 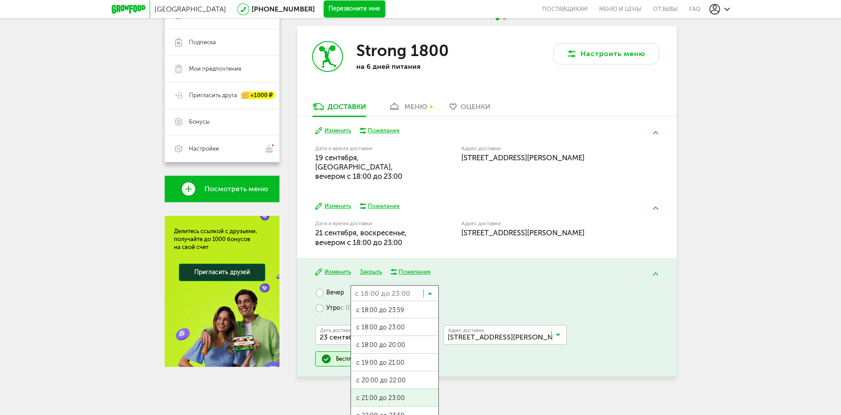 What do you see at coordinates (395, 363) in the screenshot?
I see `span: с 19:00 до 21:00` at bounding box center [395, 363].